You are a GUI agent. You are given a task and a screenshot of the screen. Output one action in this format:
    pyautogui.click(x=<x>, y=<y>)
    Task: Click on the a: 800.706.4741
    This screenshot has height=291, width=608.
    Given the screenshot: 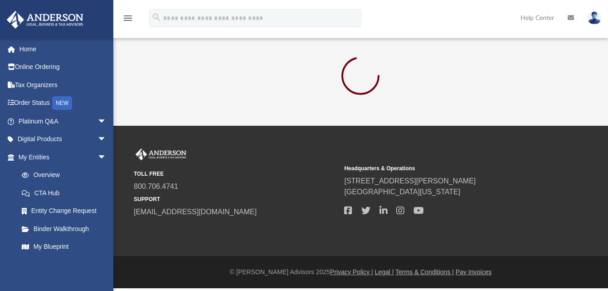 What is the action you would take?
    pyautogui.click(x=156, y=186)
    